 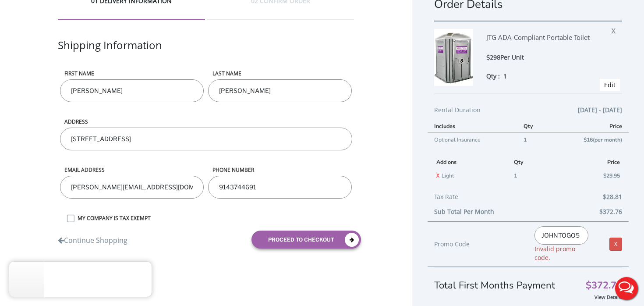 What do you see at coordinates (555, 253) in the screenshot?
I see `span: Invalid promo code.` at bounding box center [555, 253].